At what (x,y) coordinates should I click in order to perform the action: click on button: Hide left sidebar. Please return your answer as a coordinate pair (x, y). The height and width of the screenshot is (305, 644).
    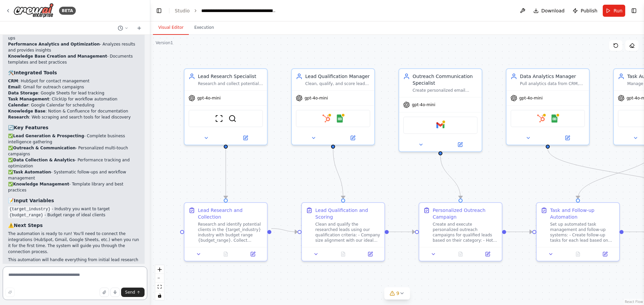
    Looking at the image, I should click on (159, 11).